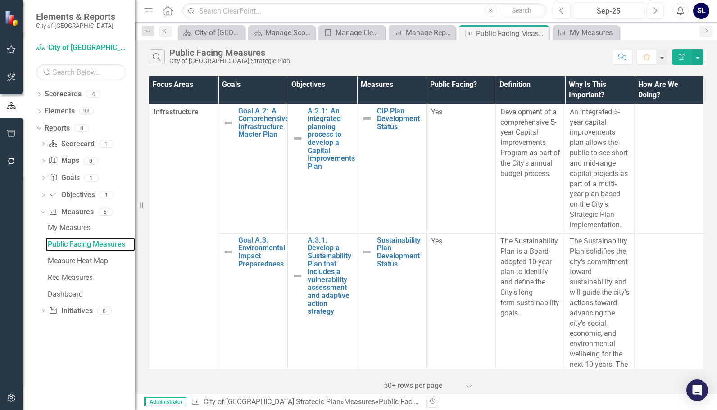 The image size is (717, 410). What do you see at coordinates (90, 244) in the screenshot?
I see `a: Public Facing Measures` at bounding box center [90, 244].